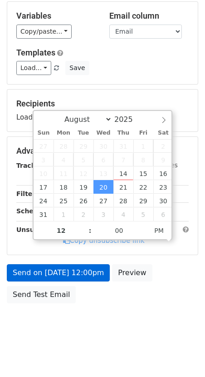 This screenshot has width=205, height=377. I want to click on span: August 24, 2025, so click(44, 200).